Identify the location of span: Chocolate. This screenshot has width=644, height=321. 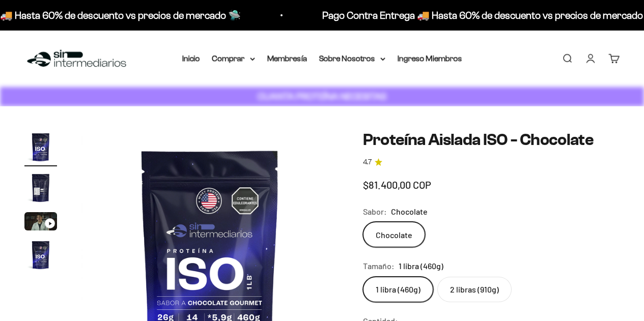
(409, 211).